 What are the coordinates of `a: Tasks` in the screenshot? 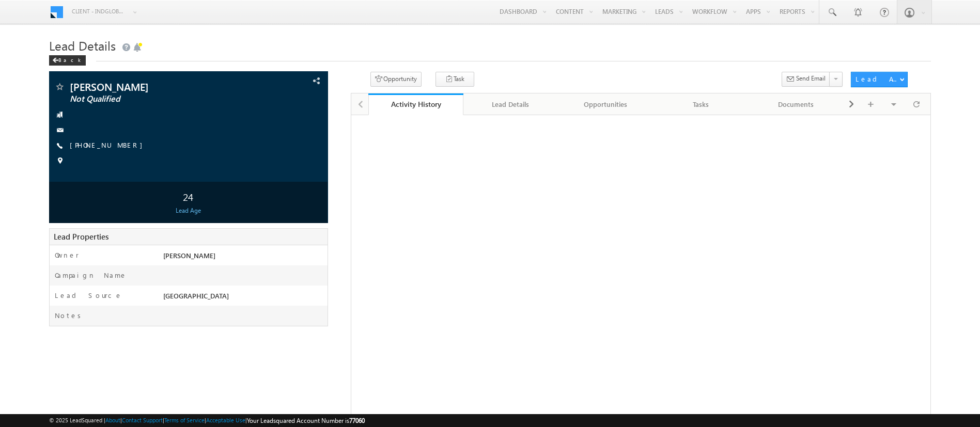 It's located at (701, 104).